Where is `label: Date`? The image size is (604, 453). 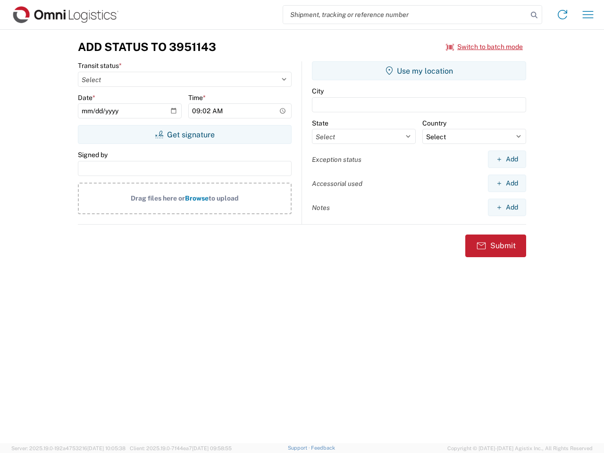 label: Date is located at coordinates (86, 98).